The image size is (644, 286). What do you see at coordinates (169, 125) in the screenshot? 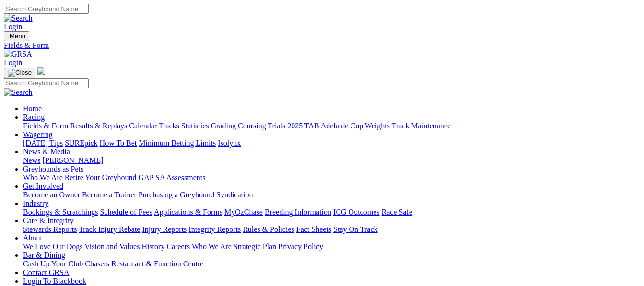
I see `a: Tracks` at bounding box center [169, 125].